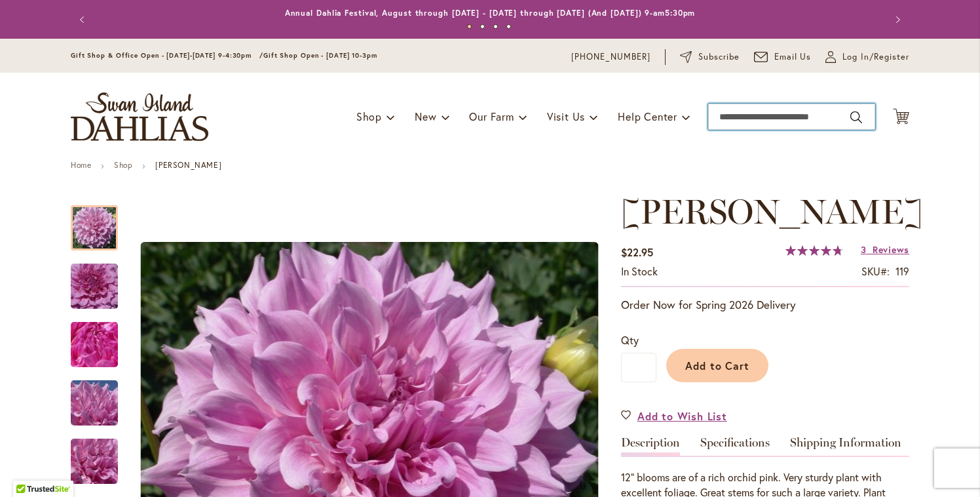  Describe the element at coordinates (469, 26) in the screenshot. I see `button: 1 of 4` at that location.